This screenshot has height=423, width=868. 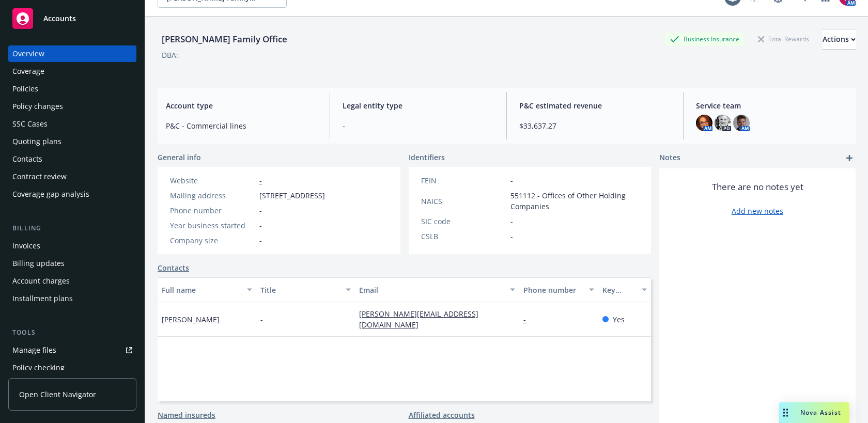 I want to click on div: Mailing address, so click(x=213, y=195).